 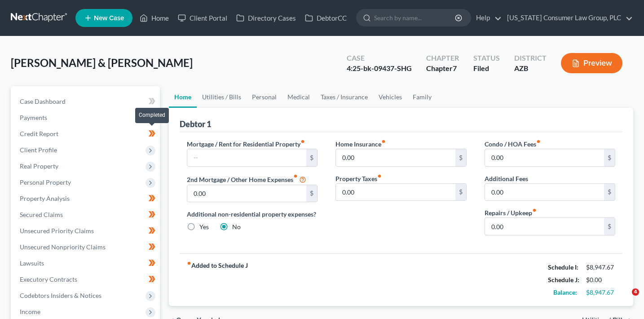 I want to click on label: Yes, so click(x=204, y=227).